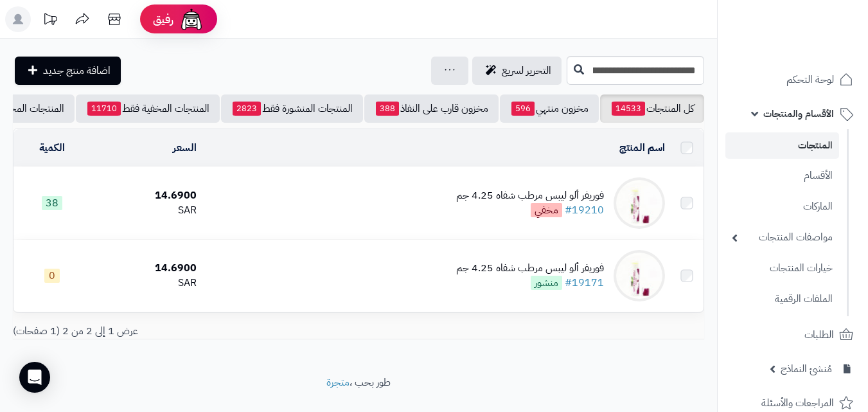 Image resolution: width=868 pixels, height=412 pixels. What do you see at coordinates (584, 282) in the screenshot?
I see `a: #19171` at bounding box center [584, 282].